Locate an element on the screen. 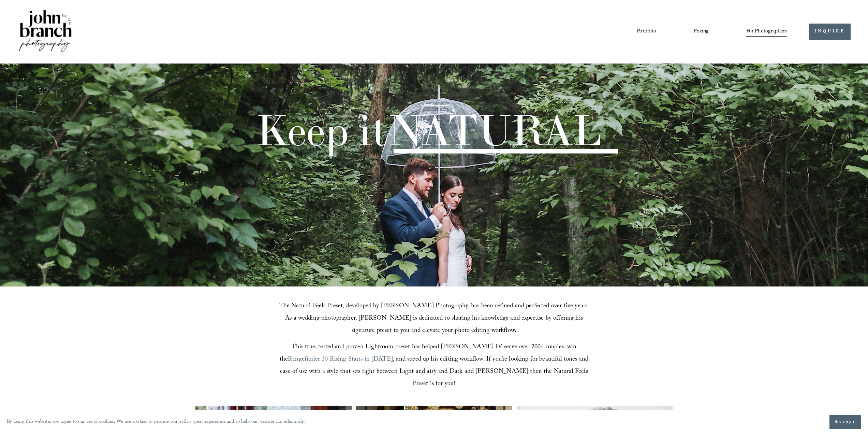 This screenshot has width=868, height=434. p: By using this website, you agree to our use of cookies. We use cookies to provide you with a grea... is located at coordinates (156, 422).